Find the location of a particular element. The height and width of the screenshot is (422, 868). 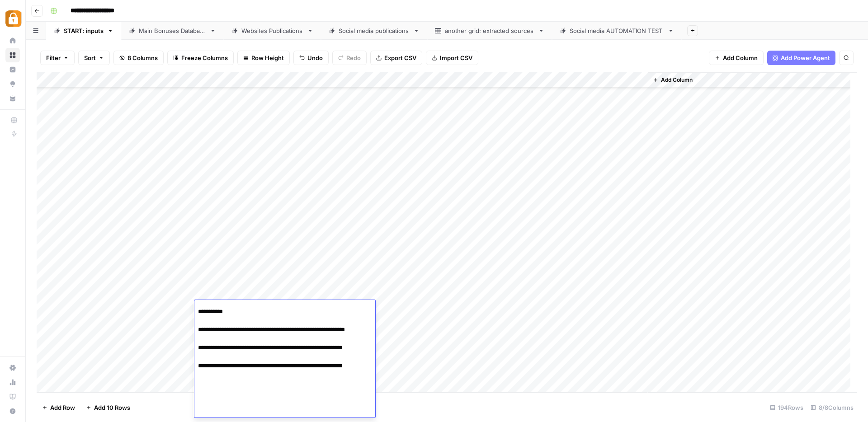

span: Sort is located at coordinates (90, 58).